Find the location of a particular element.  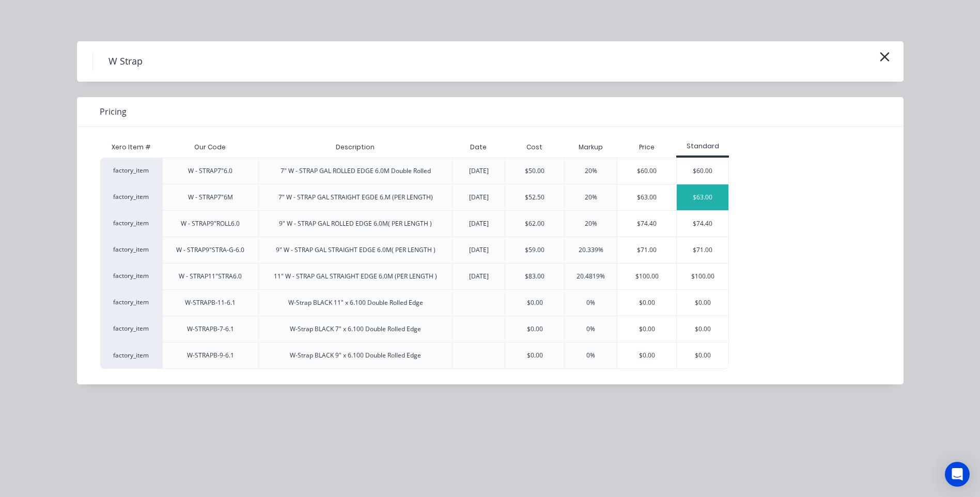

div: Description is located at coordinates (355, 147).